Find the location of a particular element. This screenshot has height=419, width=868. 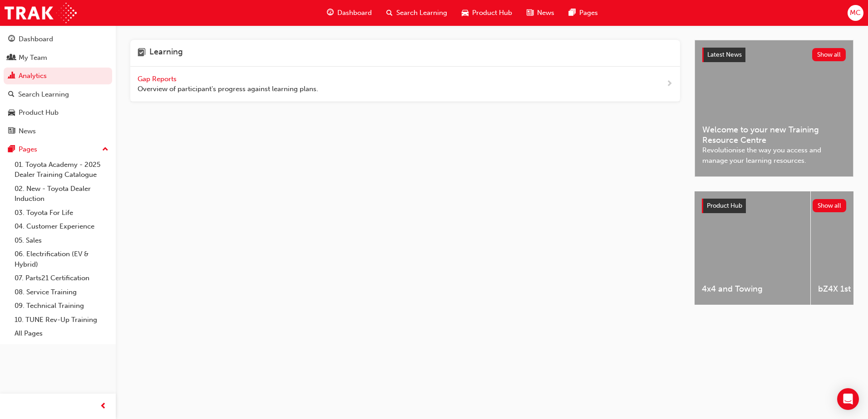

a: Product Hub is located at coordinates (58, 113).